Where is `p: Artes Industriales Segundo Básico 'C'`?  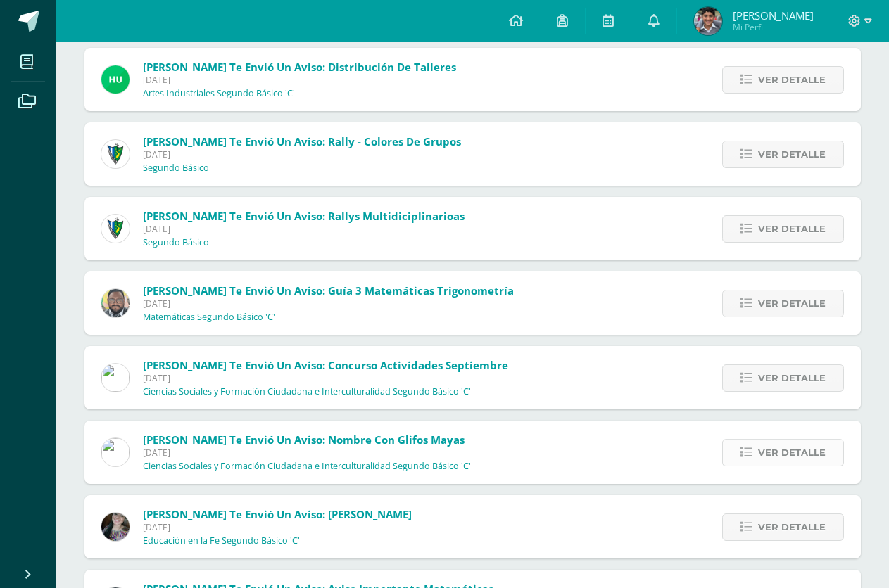
p: Artes Industriales Segundo Básico 'C' is located at coordinates (219, 93).